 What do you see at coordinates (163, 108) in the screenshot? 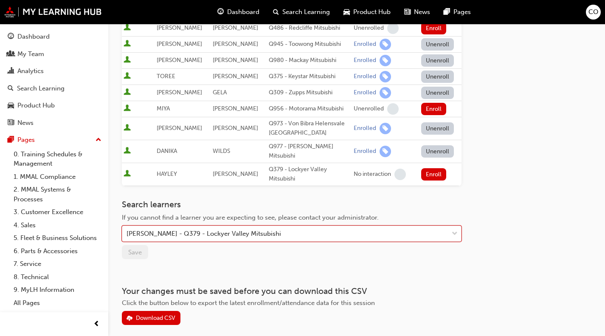
I see `span: MIYA` at bounding box center [163, 108].